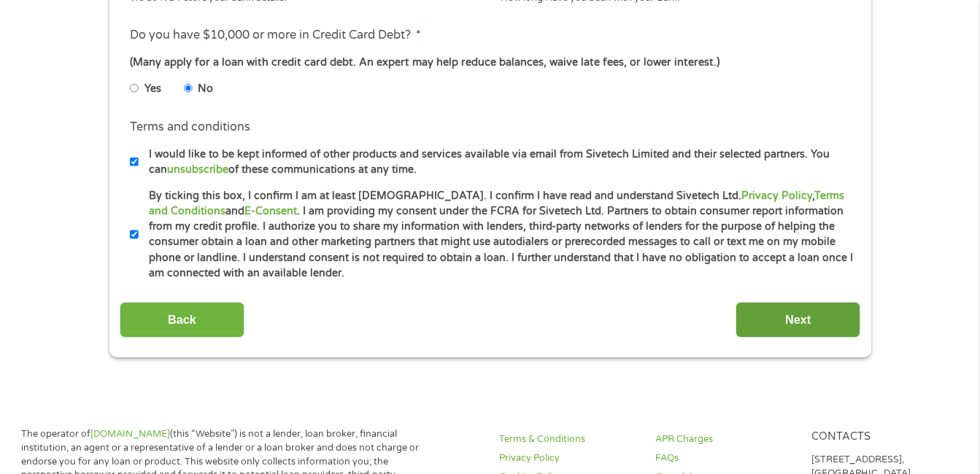  I want to click on a: Terms & Conditions, so click(568, 439).